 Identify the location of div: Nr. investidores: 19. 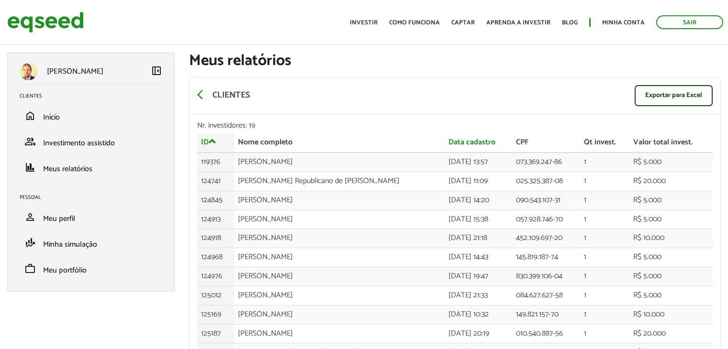
(455, 126).